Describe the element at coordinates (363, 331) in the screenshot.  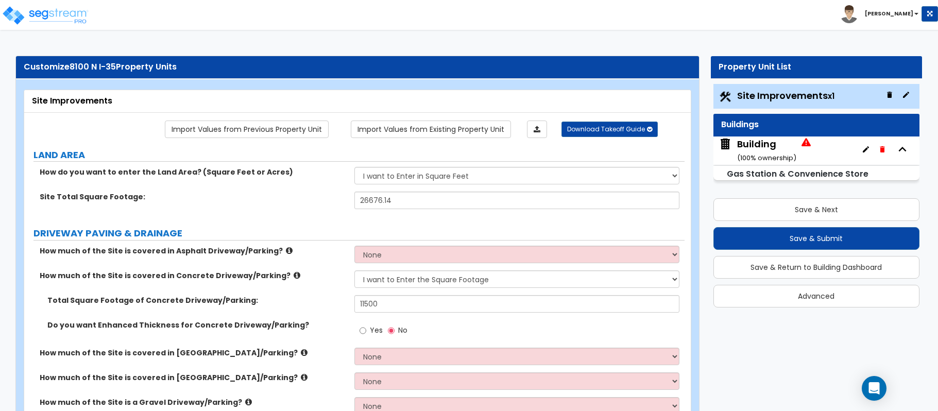
I see `input: Yes` at that location.